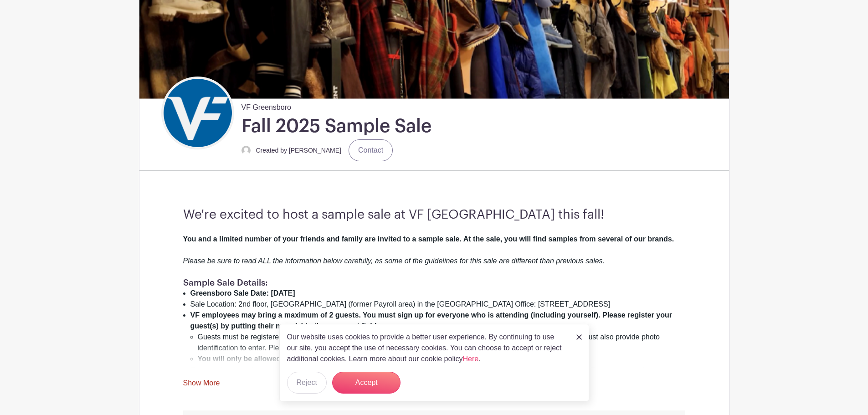  Describe the element at coordinates (306, 383) in the screenshot. I see `button: Reject` at that location.